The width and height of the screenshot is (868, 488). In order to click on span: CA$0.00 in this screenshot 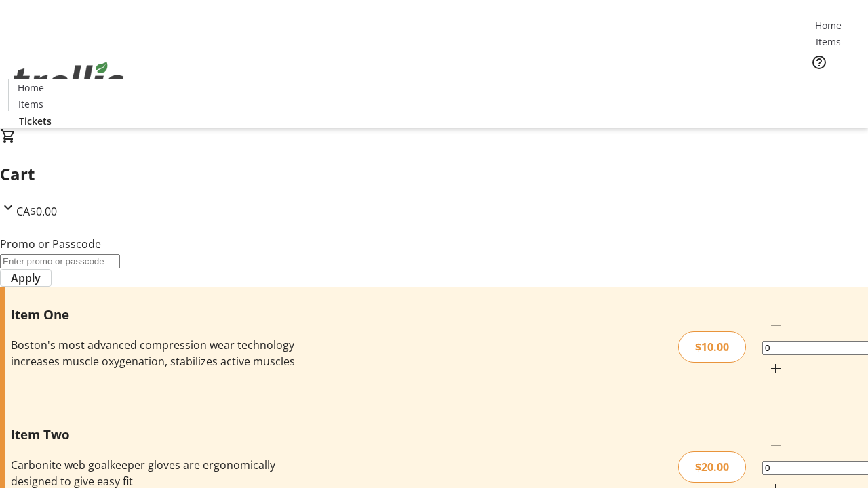, I will do `click(36, 211)`.